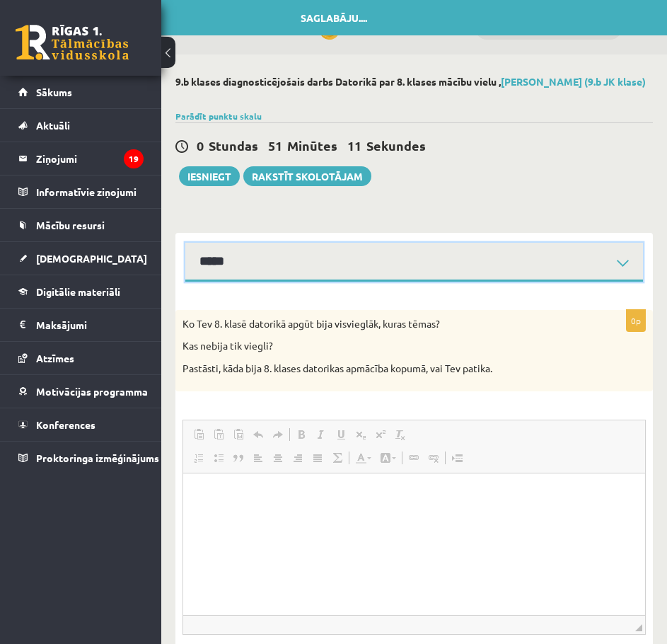  What do you see at coordinates (258, 458) in the screenshot?
I see `a: По левому краю` at bounding box center [258, 458].